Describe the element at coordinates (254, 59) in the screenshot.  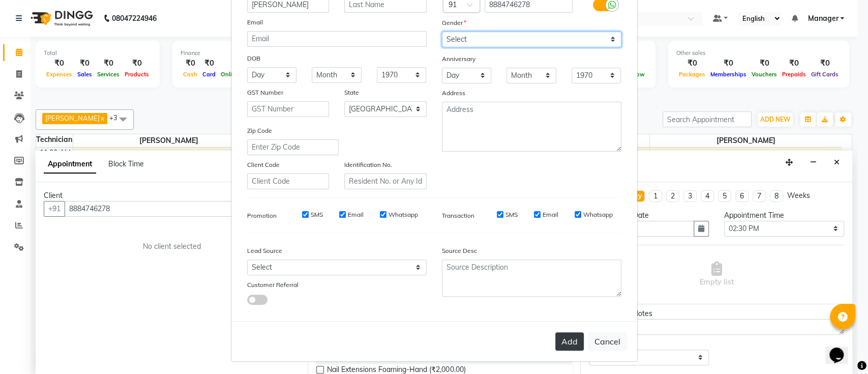
I see `label: DOB` at that location.